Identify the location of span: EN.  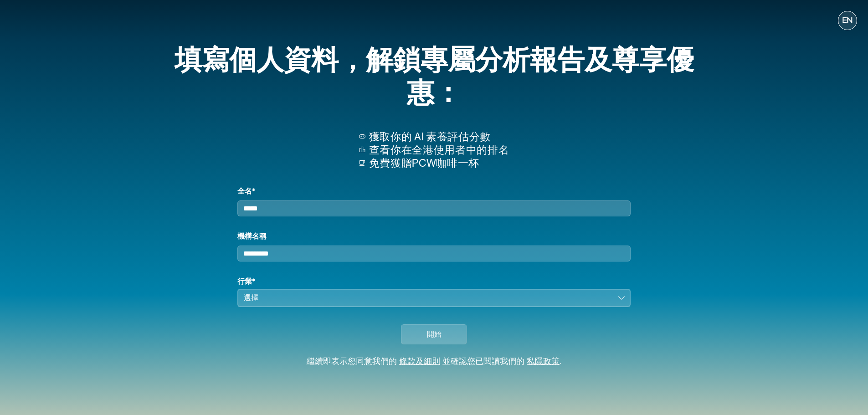
(848, 21).